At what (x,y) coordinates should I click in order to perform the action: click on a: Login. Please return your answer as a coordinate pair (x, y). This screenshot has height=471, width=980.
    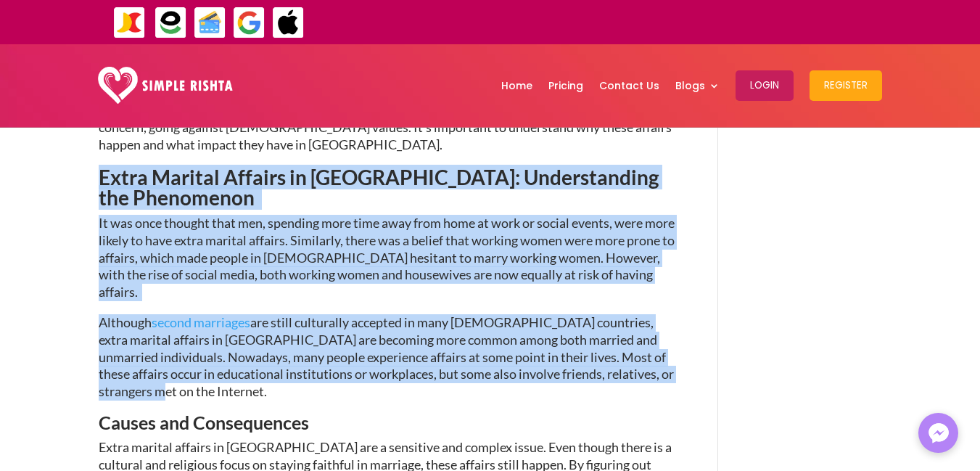
    Looking at the image, I should click on (764, 86).